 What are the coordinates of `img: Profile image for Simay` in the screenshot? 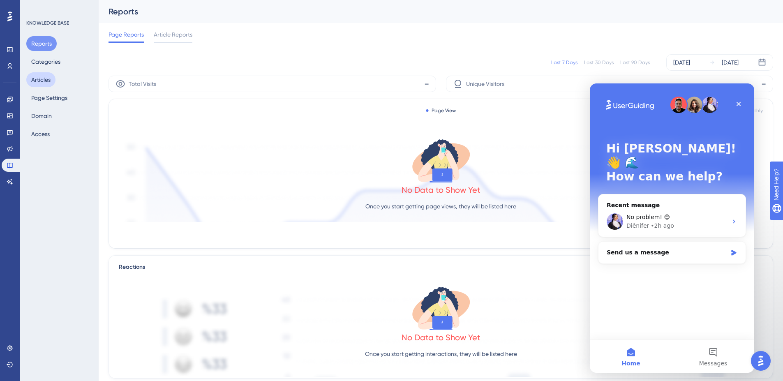 It's located at (104, 21).